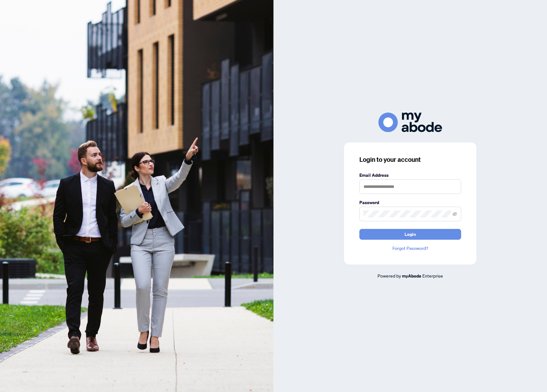  What do you see at coordinates (455, 214) in the screenshot?
I see `span: eye-invisible` at bounding box center [455, 214].